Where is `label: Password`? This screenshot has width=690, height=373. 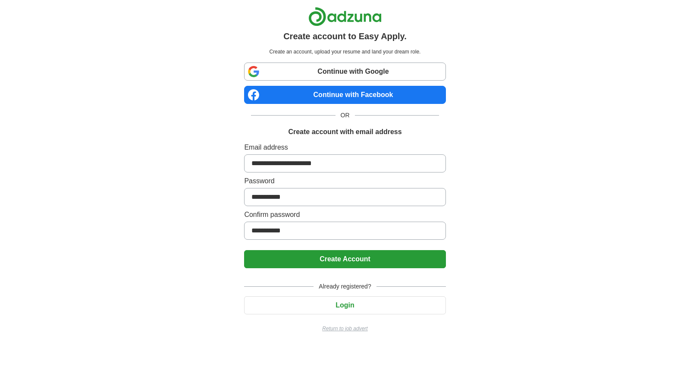
label: Password is located at coordinates (345, 181).